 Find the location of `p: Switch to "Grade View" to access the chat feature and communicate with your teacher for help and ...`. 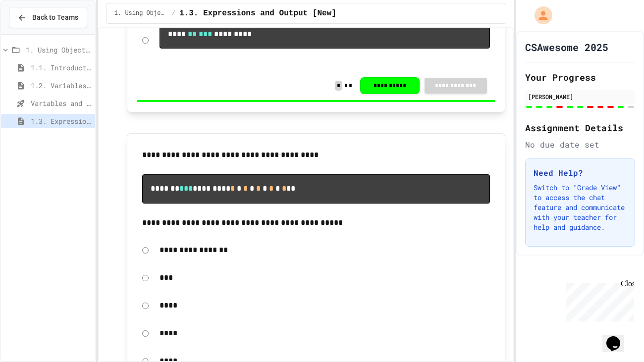

p: Switch to "Grade View" to access the chat feature and communicate with your teacher for help and ... is located at coordinates (580, 208).